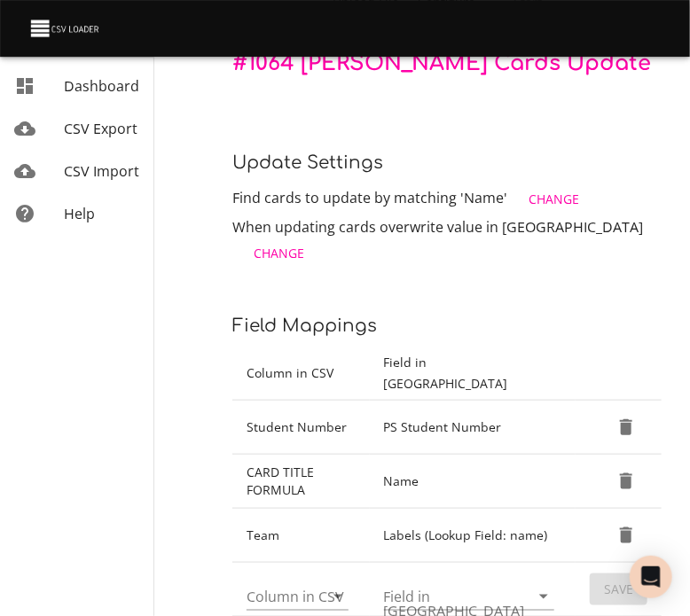 This screenshot has height=616, width=690. What do you see at coordinates (66, 28) in the screenshot?
I see `img: CSV Loader` at bounding box center [66, 28].